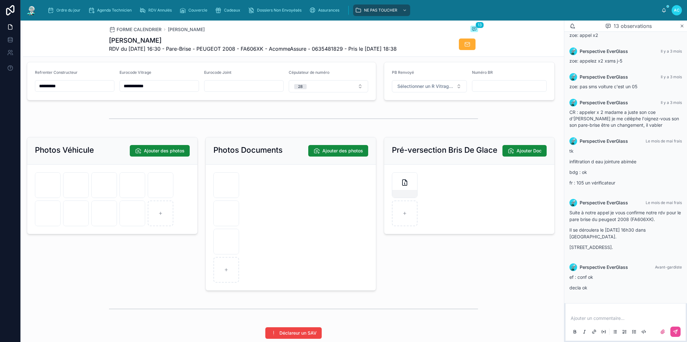  I want to click on span: zoe: pas sms voiture c'est un 05, so click(604, 86).